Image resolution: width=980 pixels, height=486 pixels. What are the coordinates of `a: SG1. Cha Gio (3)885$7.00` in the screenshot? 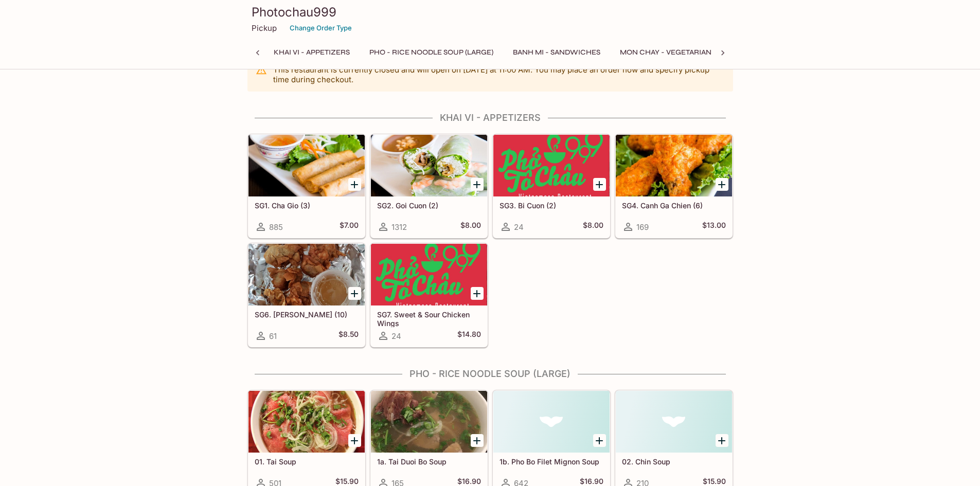 It's located at (307, 186).